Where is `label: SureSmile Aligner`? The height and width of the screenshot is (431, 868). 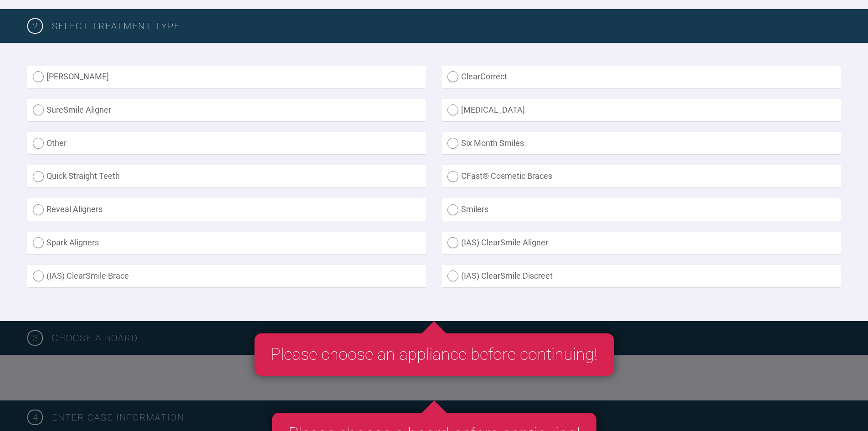
label: SureSmile Aligner is located at coordinates (227, 110).